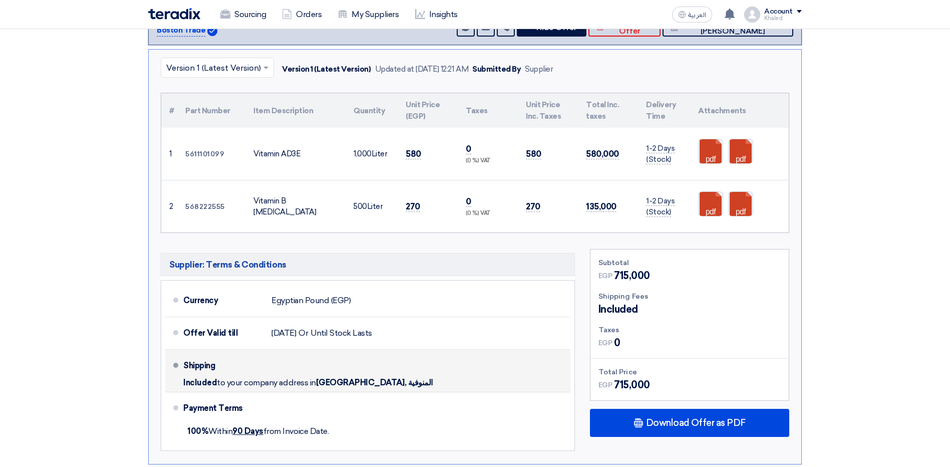 The width and height of the screenshot is (950, 467). I want to click on th: Attachments, so click(739, 110).